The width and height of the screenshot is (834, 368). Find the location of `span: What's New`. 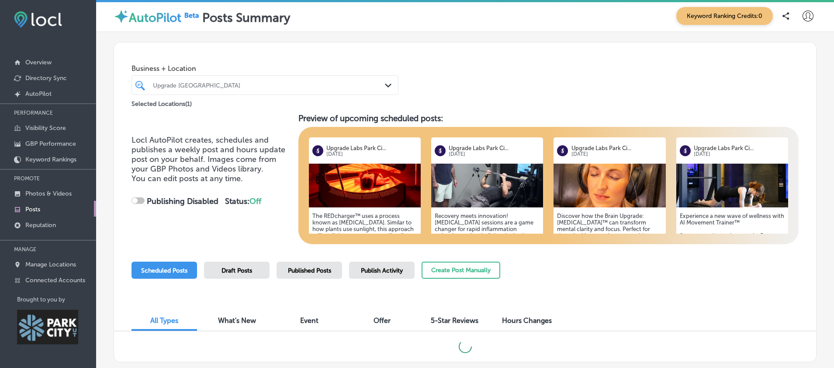

span: What's New is located at coordinates (237, 320).